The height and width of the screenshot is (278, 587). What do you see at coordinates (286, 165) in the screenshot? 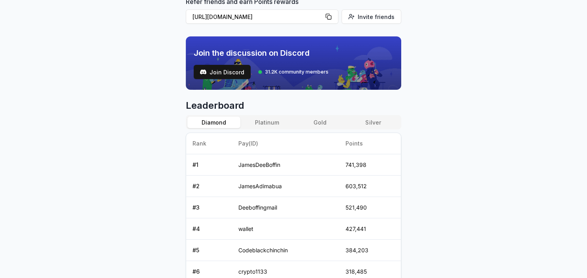
I see `td: JamesDeeBoffin` at bounding box center [286, 165].